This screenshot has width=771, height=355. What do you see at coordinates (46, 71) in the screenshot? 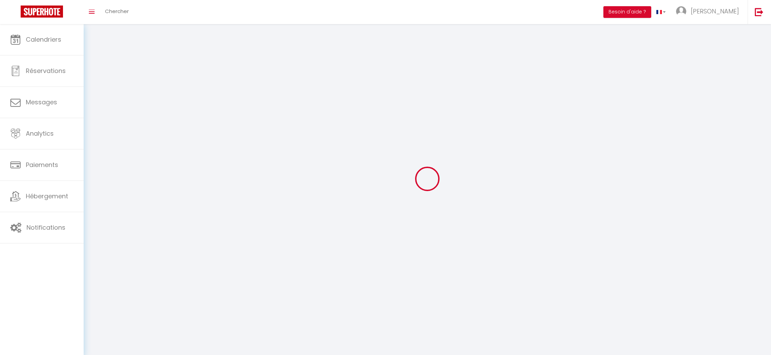
I see `span: Réservations` at bounding box center [46, 71].